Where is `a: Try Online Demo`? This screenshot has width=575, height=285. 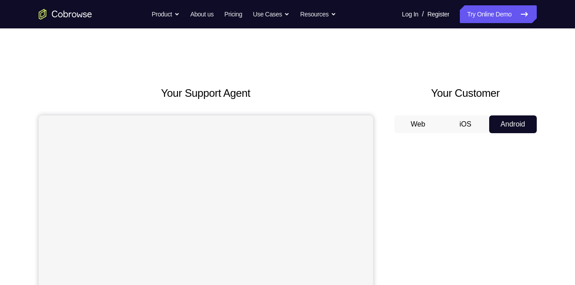 a: Try Online Demo is located at coordinates (498, 14).